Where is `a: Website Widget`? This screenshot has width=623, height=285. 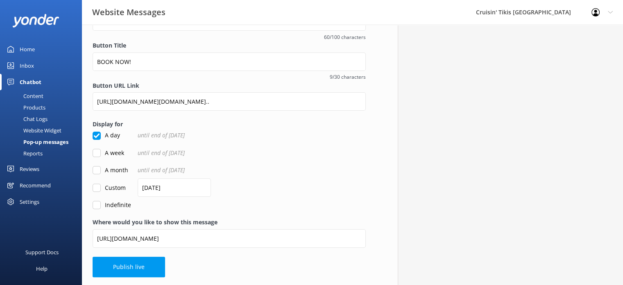 a: Website Widget is located at coordinates (43, 130).